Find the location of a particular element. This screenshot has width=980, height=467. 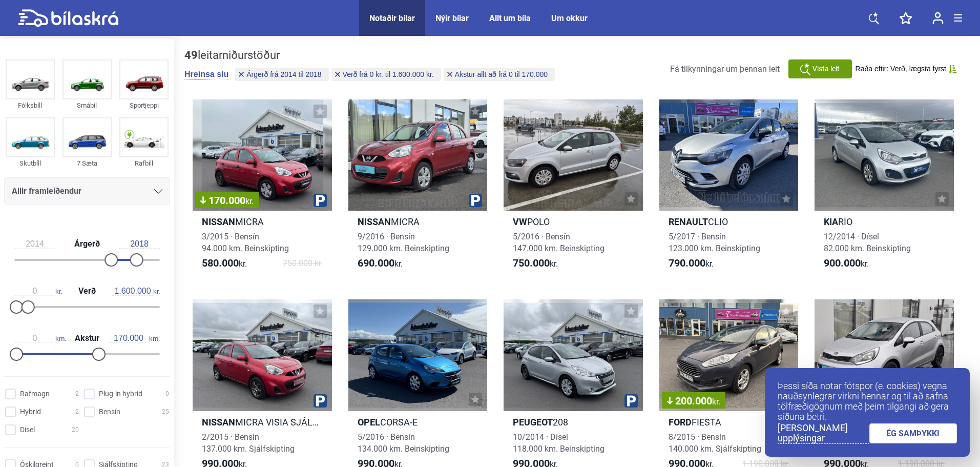

span: 12/2014 · Dísel 82.000 km. Beinskipting is located at coordinates (868, 242).